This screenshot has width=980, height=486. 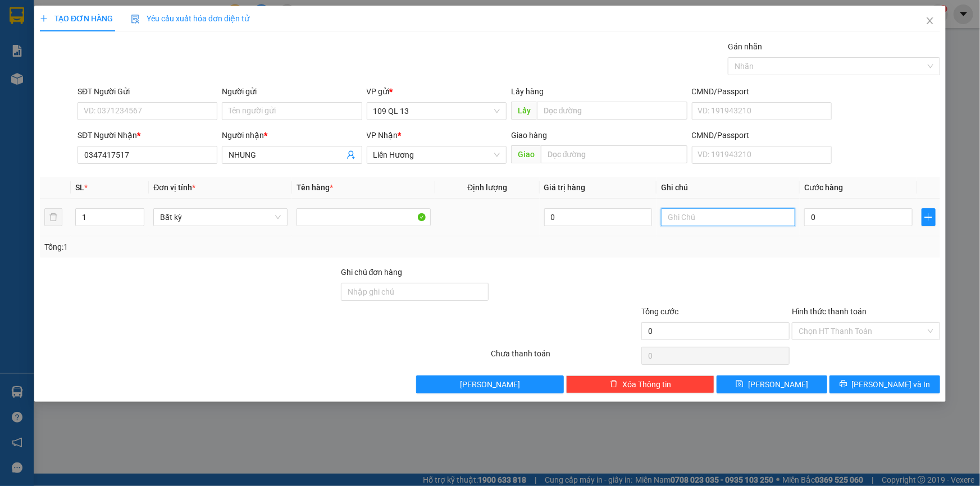 What do you see at coordinates (930, 21) in the screenshot?
I see `button: Close` at bounding box center [930, 21].